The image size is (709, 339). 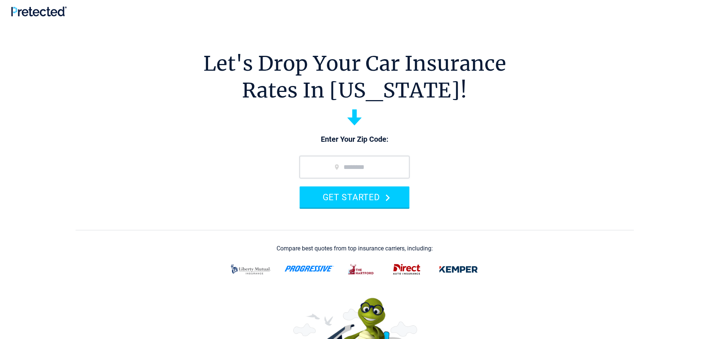 What do you see at coordinates (39, 11) in the screenshot?
I see `img: Pretected Logo` at bounding box center [39, 11].